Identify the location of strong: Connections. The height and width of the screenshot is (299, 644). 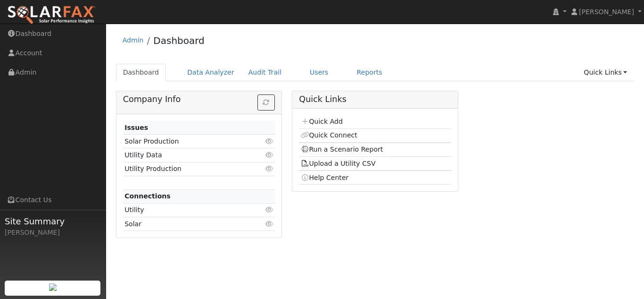
(148, 196).